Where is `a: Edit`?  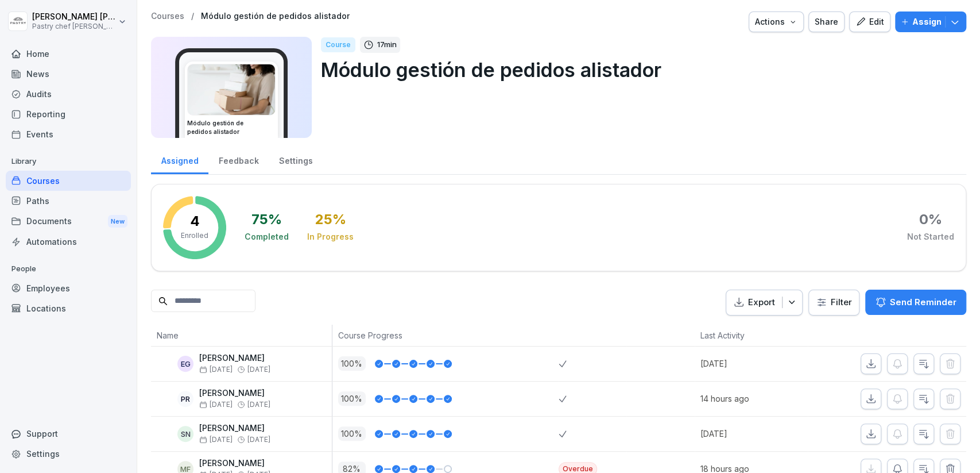 a: Edit is located at coordinates (870, 22).